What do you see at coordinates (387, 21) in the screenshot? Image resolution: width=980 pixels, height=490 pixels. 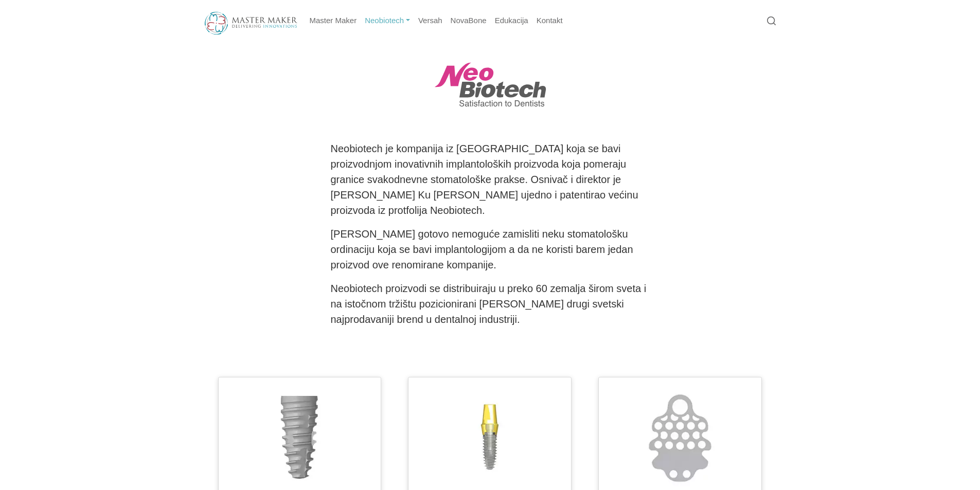 I see `a: Neobiotech` at bounding box center [387, 21].